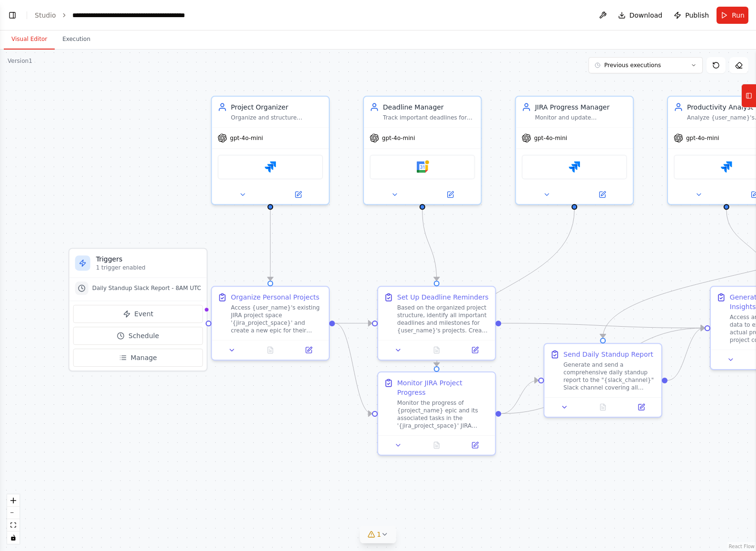 The image size is (756, 551). Describe the element at coordinates (742, 546) in the screenshot. I see `a: React Flow attribution` at that location.